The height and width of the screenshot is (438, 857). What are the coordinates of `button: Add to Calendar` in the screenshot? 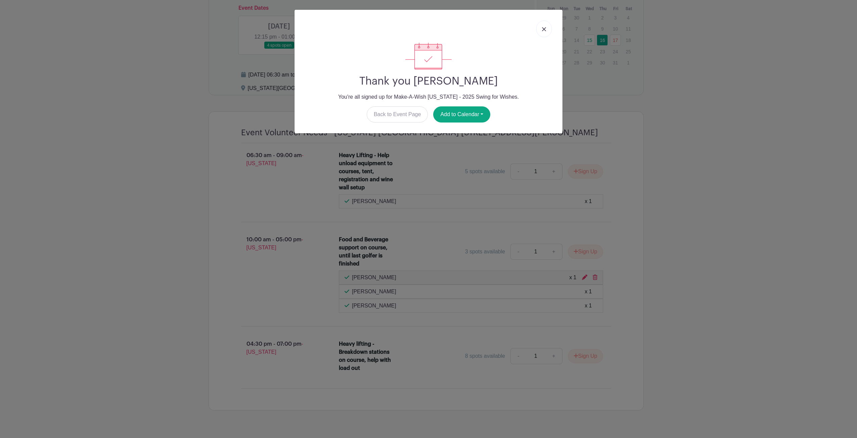 It's located at (462, 114).